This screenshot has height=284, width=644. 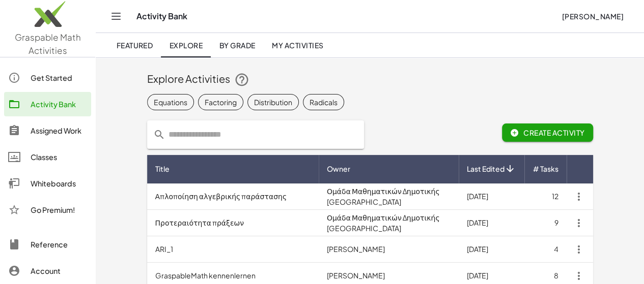 I want to click on a: Assigned Work, so click(x=47, y=131).